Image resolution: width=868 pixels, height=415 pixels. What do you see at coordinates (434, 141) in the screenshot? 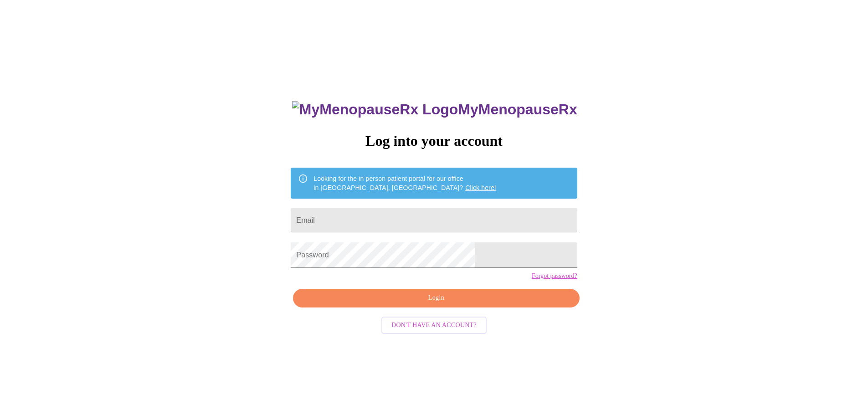
I see `h3: Log into your account` at bounding box center [434, 141].